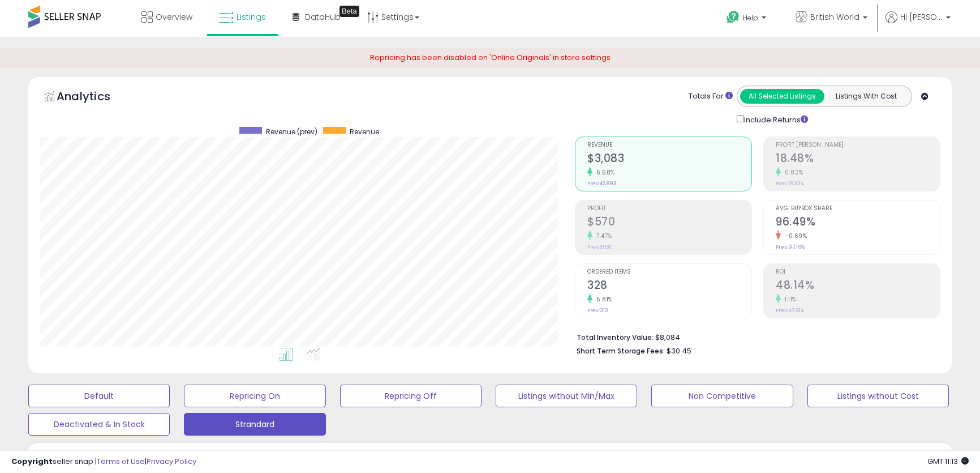 The height and width of the screenshot is (473, 980). I want to click on small: Prev: $530, so click(600, 247).